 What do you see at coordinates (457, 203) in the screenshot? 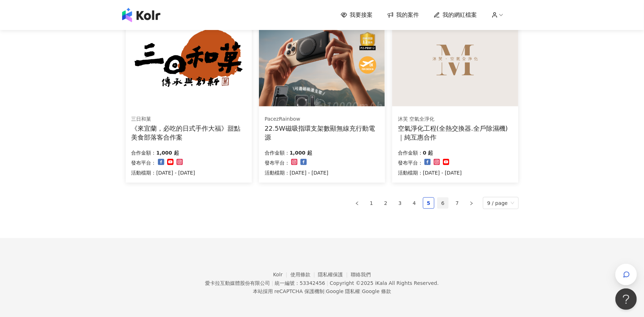
I see `a: 7` at bounding box center [457, 203].